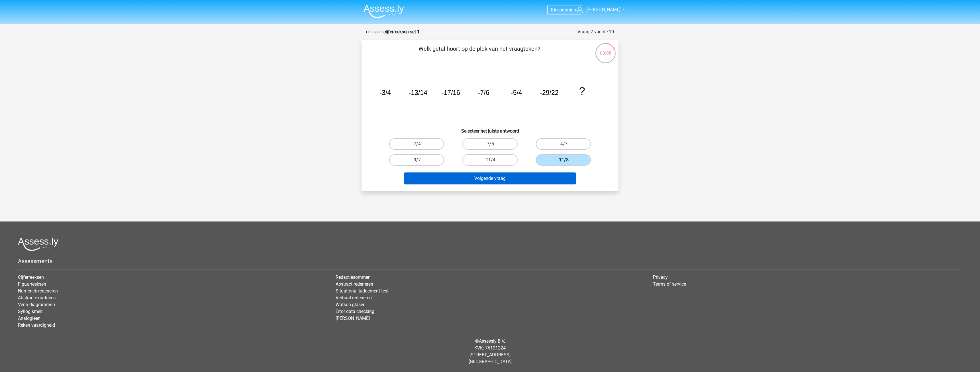  I want to click on a: Watson glaser, so click(349, 305).